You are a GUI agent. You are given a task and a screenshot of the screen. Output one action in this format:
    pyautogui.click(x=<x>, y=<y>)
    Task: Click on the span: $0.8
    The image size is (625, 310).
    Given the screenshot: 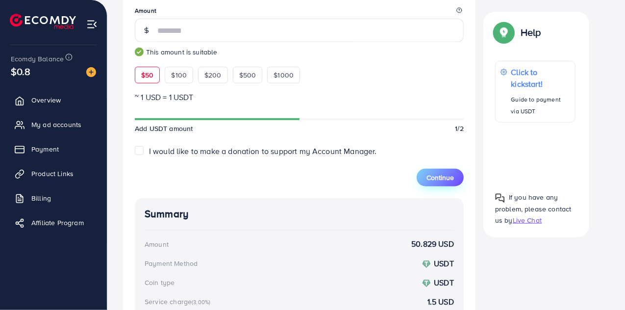 What is the action you would take?
    pyautogui.click(x=21, y=71)
    